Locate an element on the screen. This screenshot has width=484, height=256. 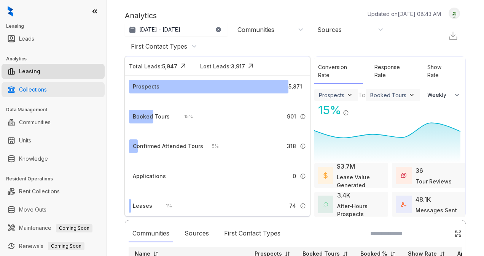
img: Download is located at coordinates (452, 35).